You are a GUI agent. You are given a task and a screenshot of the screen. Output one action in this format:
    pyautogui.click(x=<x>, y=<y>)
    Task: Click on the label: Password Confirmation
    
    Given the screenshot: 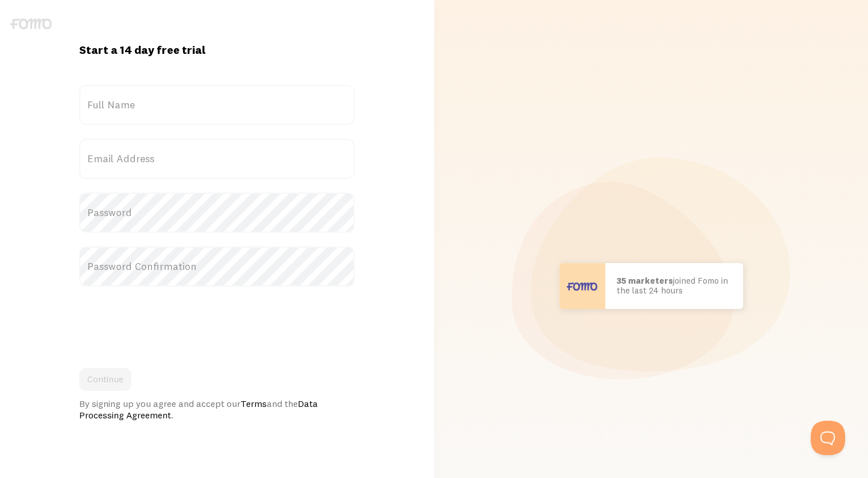 What is the action you would take?
    pyautogui.click(x=217, y=267)
    